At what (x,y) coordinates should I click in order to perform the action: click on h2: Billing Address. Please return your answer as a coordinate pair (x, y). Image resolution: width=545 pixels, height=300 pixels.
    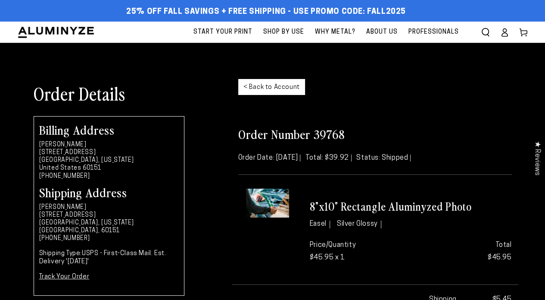
    Looking at the image, I should click on (109, 129).